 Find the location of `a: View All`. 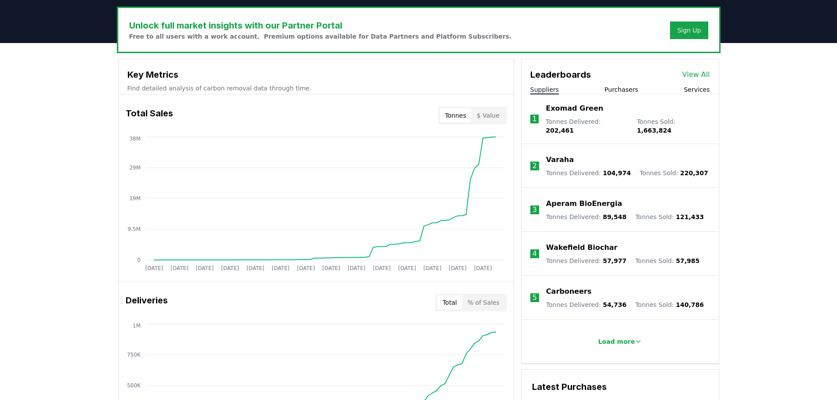

a: View All is located at coordinates (696, 75).